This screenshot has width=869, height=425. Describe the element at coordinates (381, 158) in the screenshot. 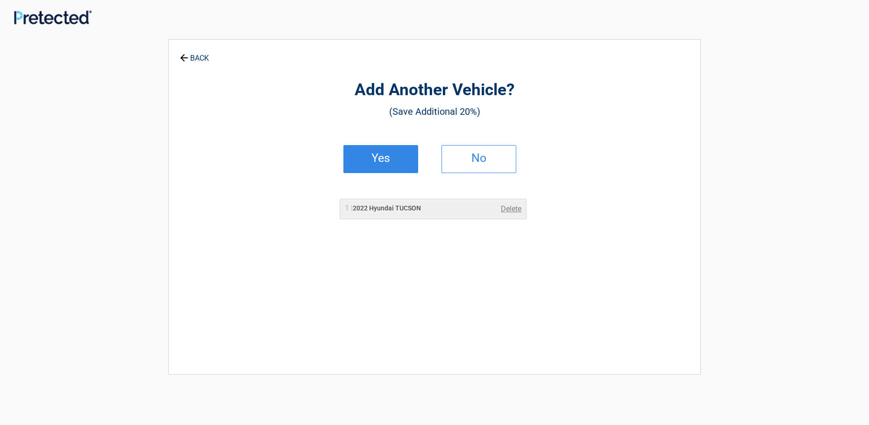

I see `h2: Yes` at that location.